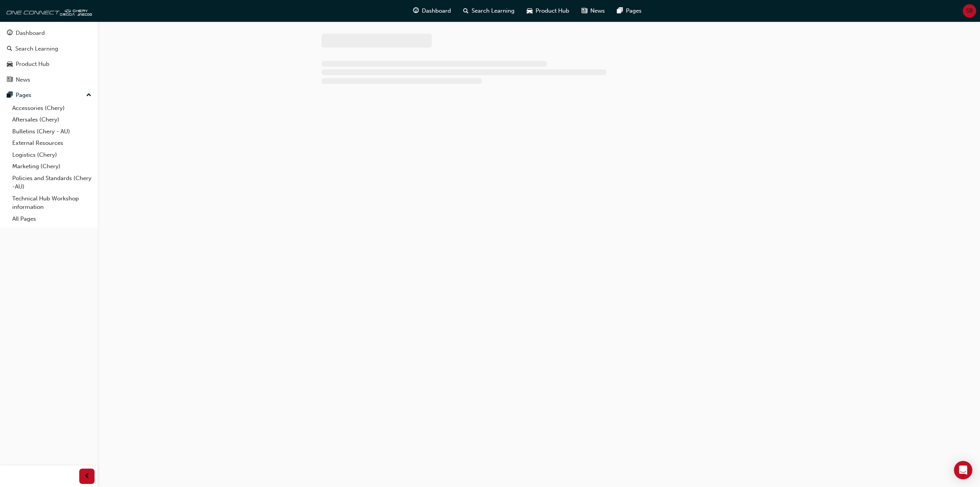  What do you see at coordinates (548, 11) in the screenshot?
I see `a: car-iconProduct Hub` at bounding box center [548, 11].